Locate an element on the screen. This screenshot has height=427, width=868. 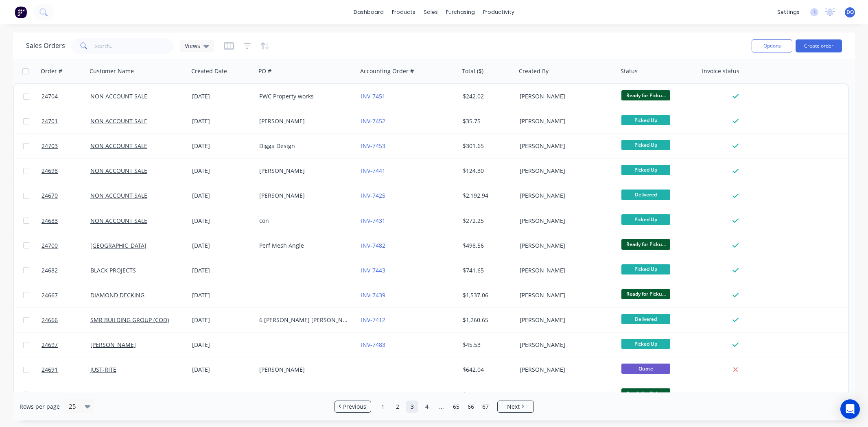
span: 24703 is located at coordinates (50, 146).